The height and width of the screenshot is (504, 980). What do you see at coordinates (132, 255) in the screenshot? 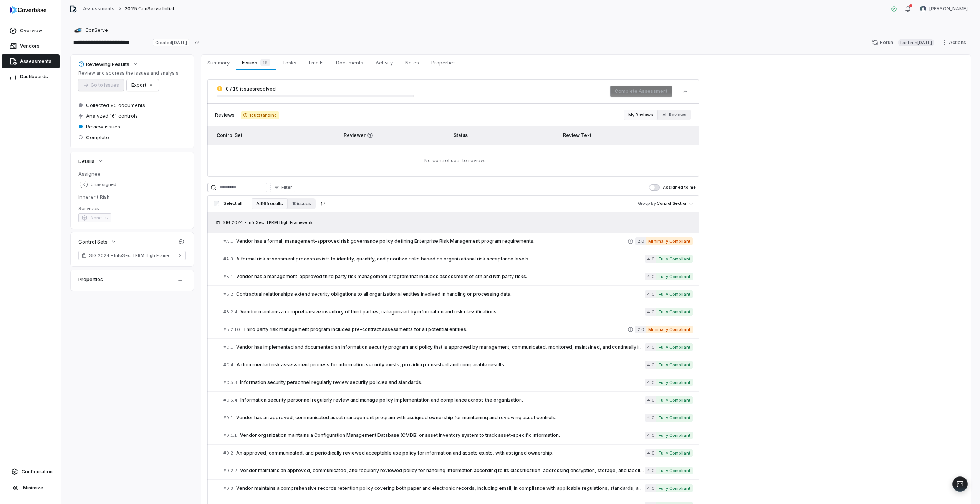
I see `a: SIG 2024 - InfoSec TPRM High Framework` at bounding box center [132, 255].